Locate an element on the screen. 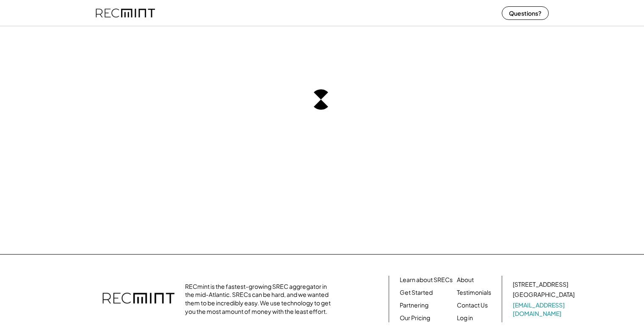  a: Partnering is located at coordinates (414, 305).